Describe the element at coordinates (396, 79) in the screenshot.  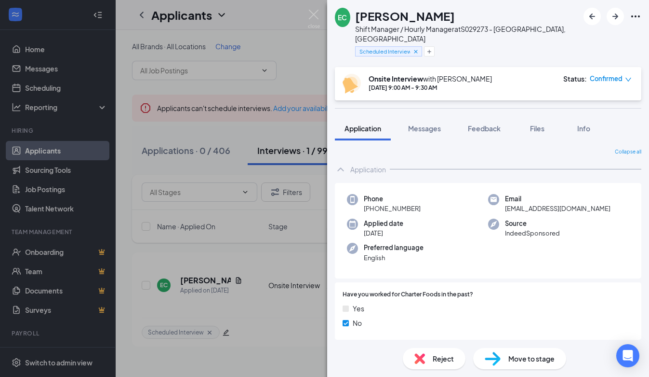
I see `b: Onsite Interview` at that location.